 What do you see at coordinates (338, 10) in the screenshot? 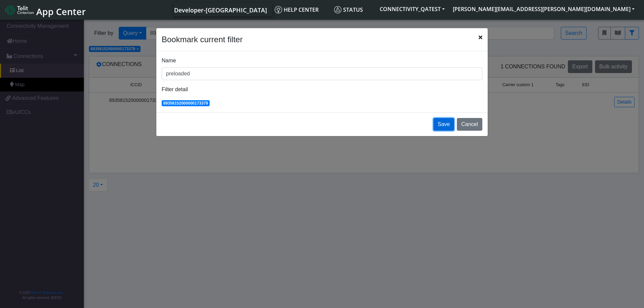
I see `img: status.svg` at bounding box center [338, 10].